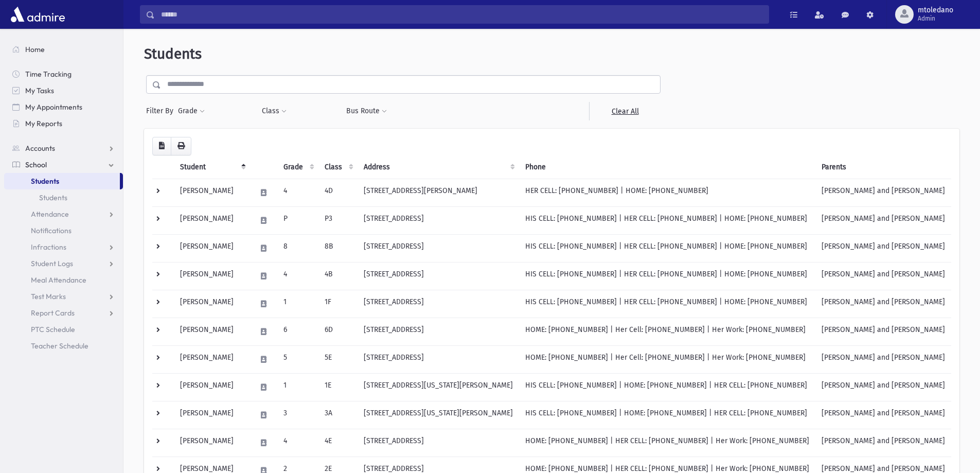 The width and height of the screenshot is (980, 473). Describe the element at coordinates (298, 359) in the screenshot. I see `td: 5` at that location.